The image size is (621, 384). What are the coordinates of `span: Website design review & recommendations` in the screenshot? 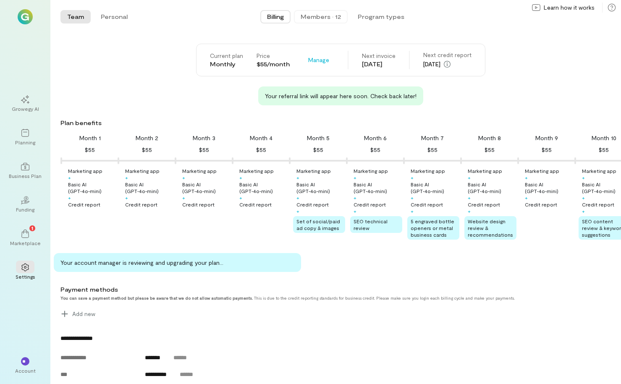 It's located at (491, 228).